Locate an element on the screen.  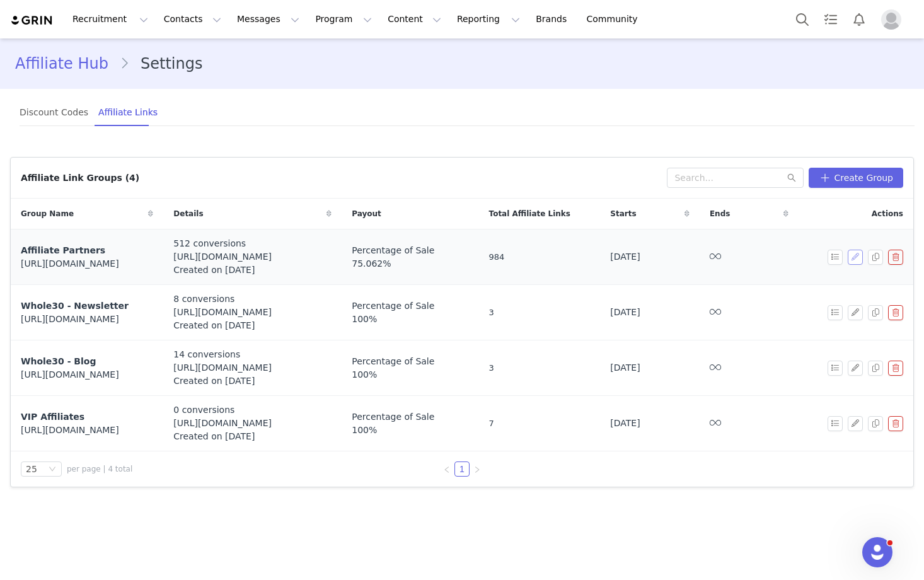
span: Total Affiliate Links is located at coordinates (530, 214).